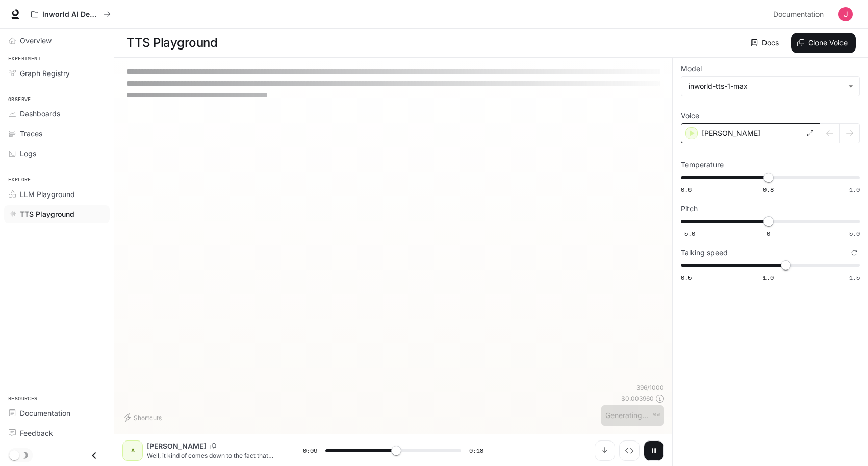 The width and height of the screenshot is (868, 466). What do you see at coordinates (47, 214) in the screenshot?
I see `span: TTS Playground` at bounding box center [47, 214].